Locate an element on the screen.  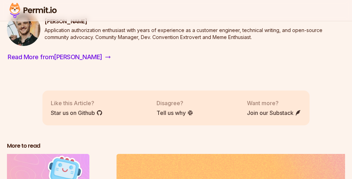
a: Tell us why is located at coordinates (175, 113).